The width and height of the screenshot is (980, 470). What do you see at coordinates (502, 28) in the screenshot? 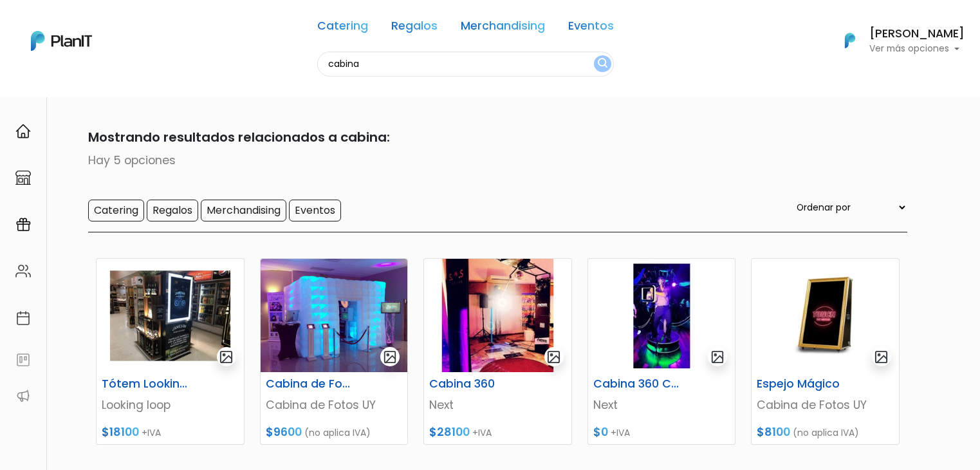
I see `a: Merchandising` at bounding box center [502, 28].